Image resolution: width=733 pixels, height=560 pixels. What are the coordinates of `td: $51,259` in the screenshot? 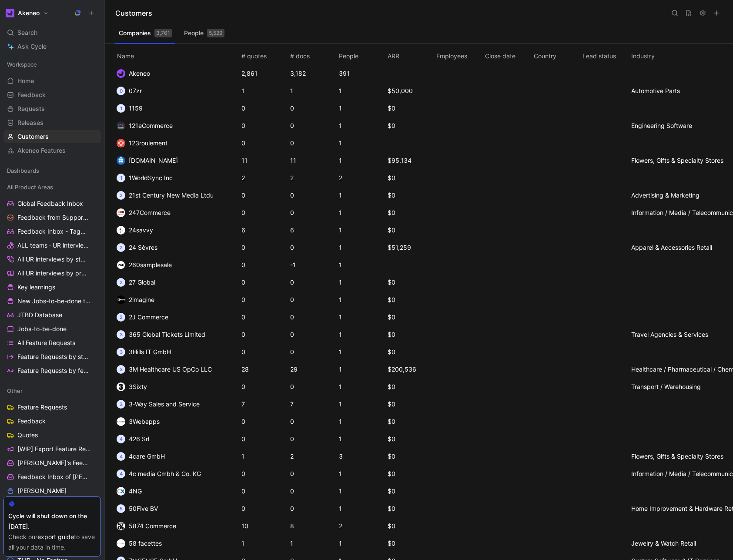 It's located at (410, 248).